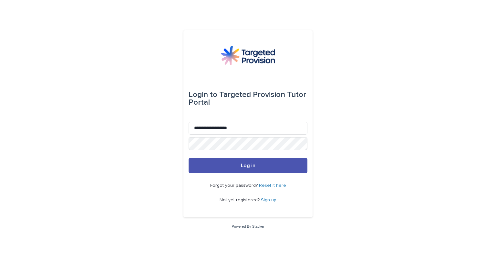  I want to click on span: Login to, so click(203, 95).